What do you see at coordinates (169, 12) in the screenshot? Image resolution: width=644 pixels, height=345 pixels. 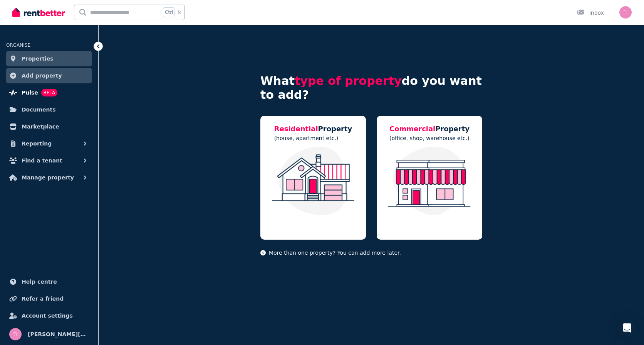 I see `span: Ctrl` at bounding box center [169, 12].